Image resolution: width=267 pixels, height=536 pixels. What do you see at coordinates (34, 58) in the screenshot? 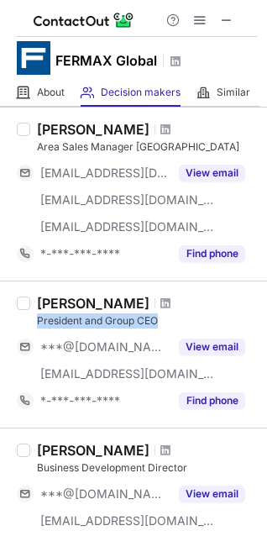
I see `img: 18f7294353faf6ec69bd14087a5f8728` at bounding box center [34, 58].